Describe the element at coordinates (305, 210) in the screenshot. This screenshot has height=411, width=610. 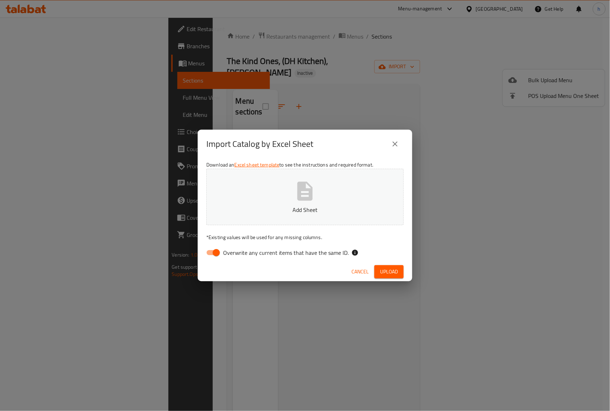
I see `div: Download an to see the instructions and required format.` at that location.